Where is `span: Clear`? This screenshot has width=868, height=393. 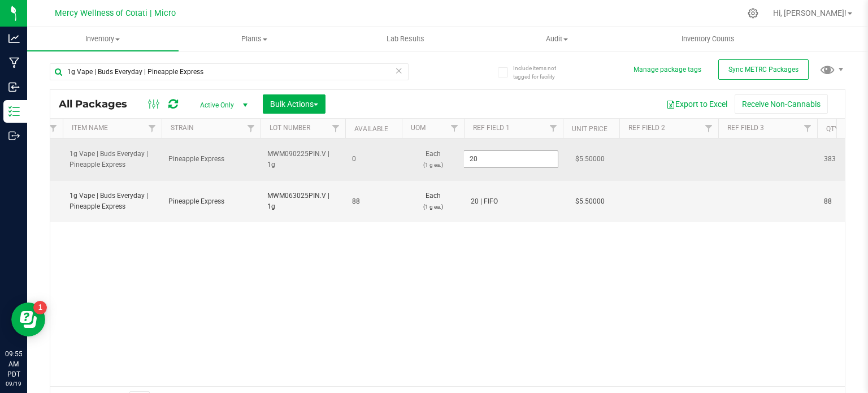
span: Clear is located at coordinates (399, 71).